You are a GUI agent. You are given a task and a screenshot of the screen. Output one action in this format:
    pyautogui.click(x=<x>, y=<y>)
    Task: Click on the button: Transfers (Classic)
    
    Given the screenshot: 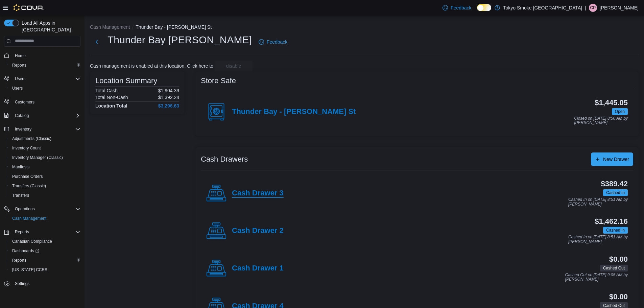 What is the action you would take?
    pyautogui.click(x=45, y=186)
    